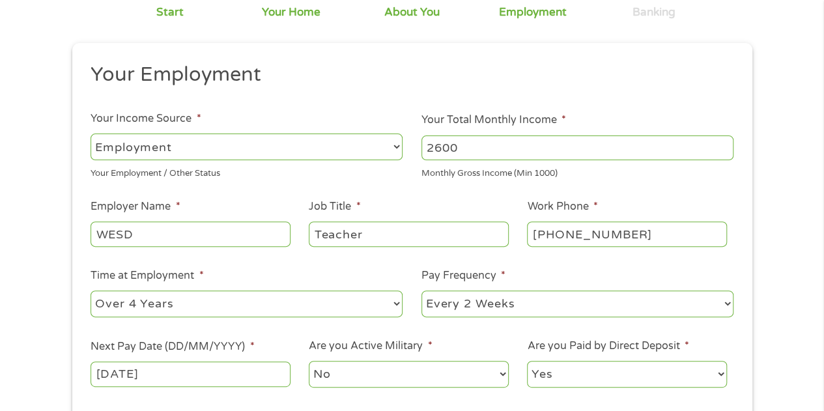 The width and height of the screenshot is (824, 411). Describe the element at coordinates (654, 12) in the screenshot. I see `div: Banking` at that location.